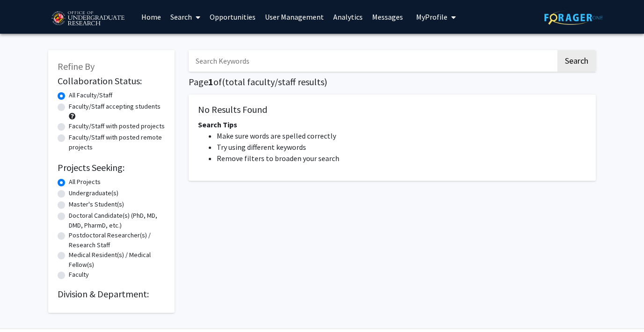 The width and height of the screenshot is (644, 332). What do you see at coordinates (112, 81) in the screenshot?
I see `h2: Collaboration Status:` at bounding box center [112, 81].